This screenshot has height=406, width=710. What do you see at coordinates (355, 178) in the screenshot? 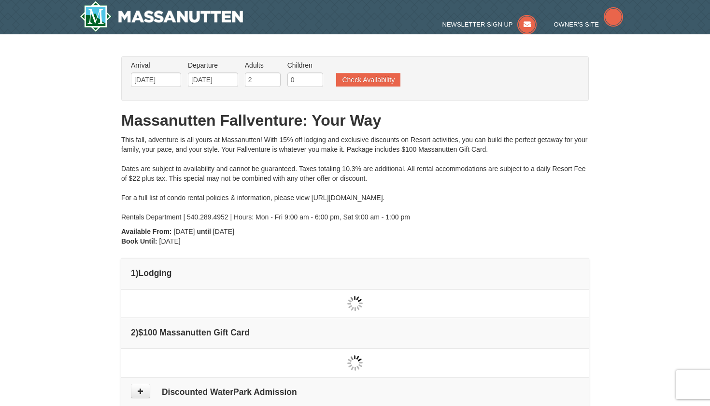
I see `div: This fall, adventure is all yours at Massanutten! With 15% off lodging and exclusive discounts on...` at bounding box center [355, 178].